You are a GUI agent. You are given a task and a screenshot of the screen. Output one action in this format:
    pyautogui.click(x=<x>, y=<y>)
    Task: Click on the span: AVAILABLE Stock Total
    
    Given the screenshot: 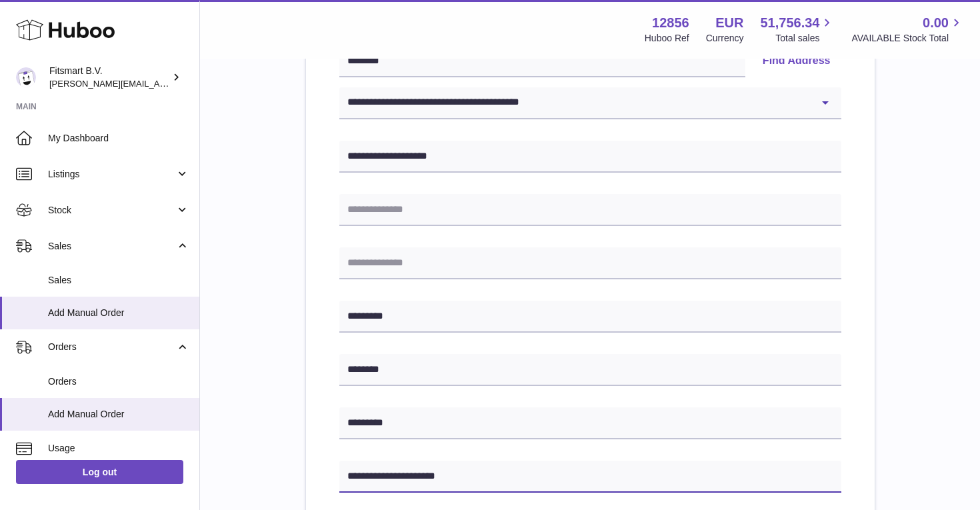 What is the action you would take?
    pyautogui.click(x=907, y=38)
    